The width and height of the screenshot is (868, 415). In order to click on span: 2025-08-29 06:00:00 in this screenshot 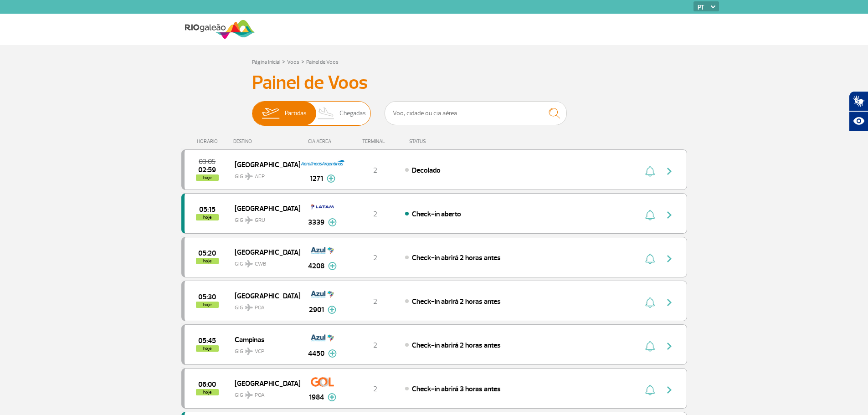, I will do `click(207, 384)`.